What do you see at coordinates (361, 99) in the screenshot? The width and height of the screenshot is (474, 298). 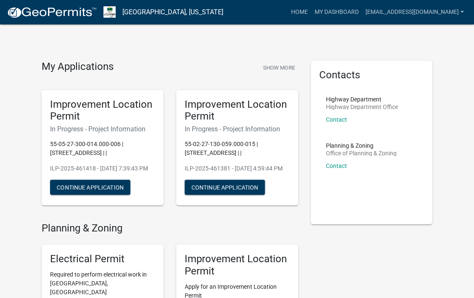 I see `p: Highway Department` at bounding box center [361, 99].